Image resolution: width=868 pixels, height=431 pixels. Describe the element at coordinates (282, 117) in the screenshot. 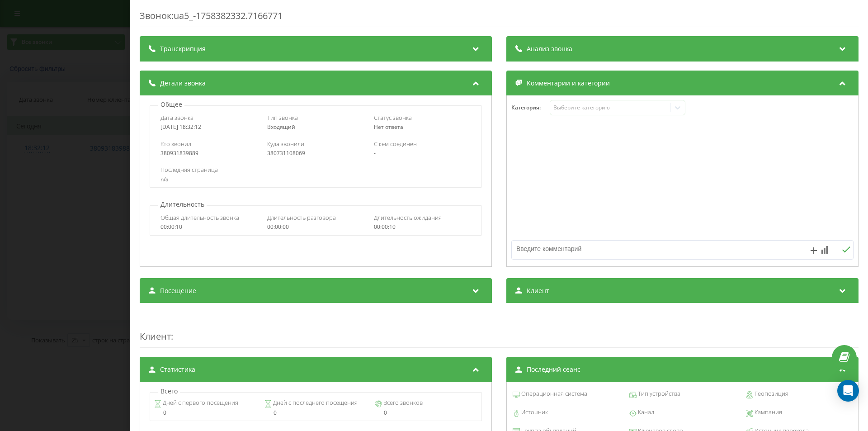

I see `span: Тип звонка` at that location.